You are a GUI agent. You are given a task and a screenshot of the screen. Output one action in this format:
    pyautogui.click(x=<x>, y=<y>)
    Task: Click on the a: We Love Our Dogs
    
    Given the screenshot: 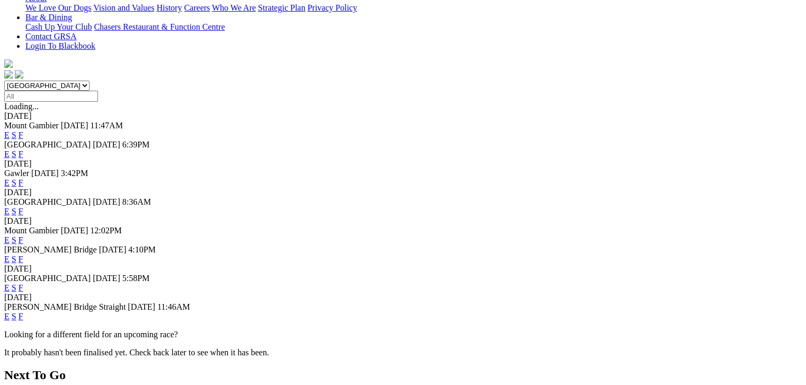 What is the action you would take?
    pyautogui.click(x=58, y=7)
    